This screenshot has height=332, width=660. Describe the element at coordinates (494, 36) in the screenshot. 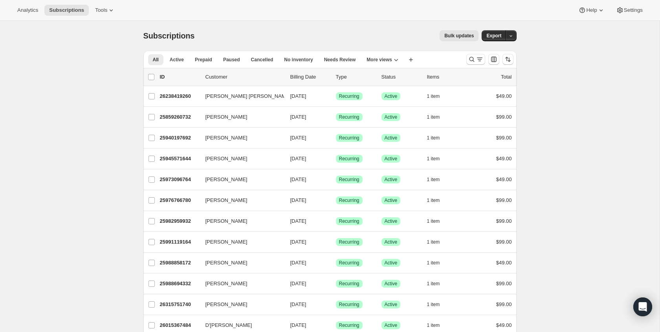

I see `button: Export` at that location.